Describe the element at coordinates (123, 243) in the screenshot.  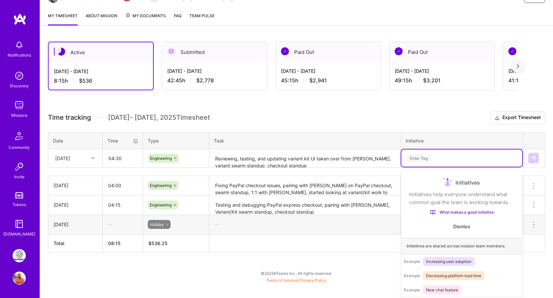
I see `th: 08:15` at that location.